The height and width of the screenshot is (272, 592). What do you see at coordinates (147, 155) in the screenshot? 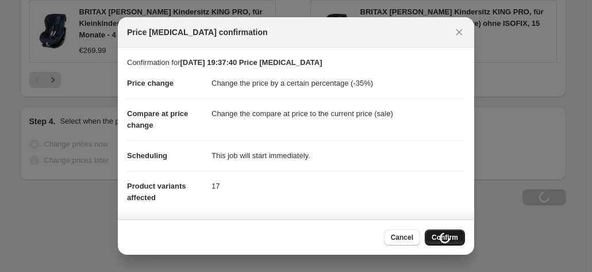
I see `span: Scheduling` at bounding box center [147, 155].